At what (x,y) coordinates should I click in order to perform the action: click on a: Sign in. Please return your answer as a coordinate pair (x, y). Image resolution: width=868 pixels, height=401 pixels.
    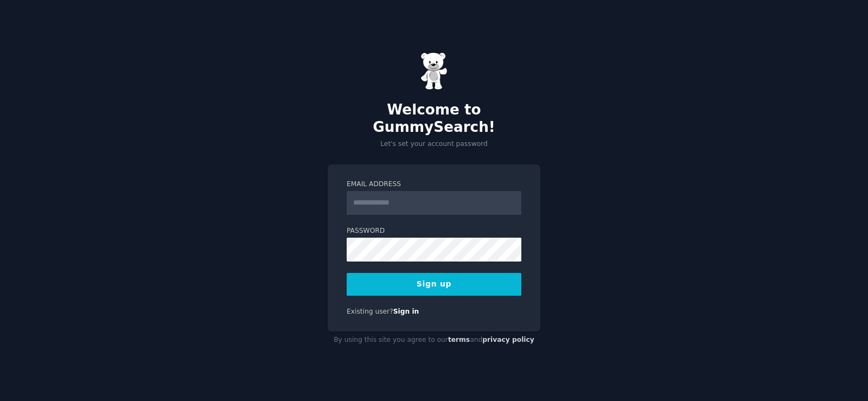
    Looking at the image, I should click on (406, 311).